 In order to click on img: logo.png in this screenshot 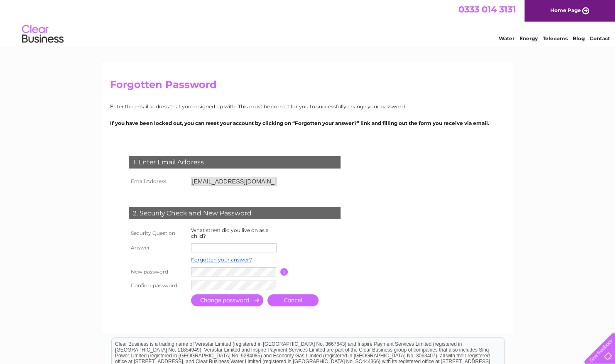, I will do `click(43, 34)`.